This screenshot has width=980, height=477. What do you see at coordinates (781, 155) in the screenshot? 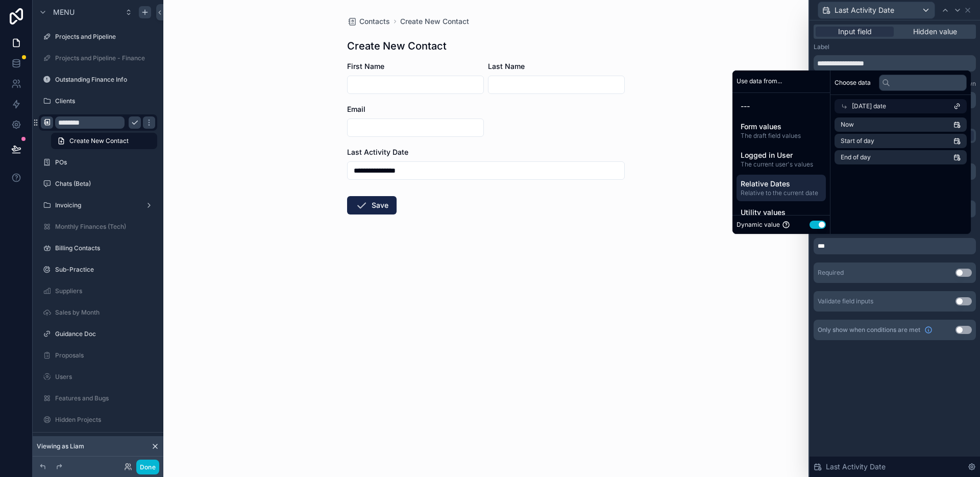
I see `span: Logged in User` at bounding box center [781, 155].